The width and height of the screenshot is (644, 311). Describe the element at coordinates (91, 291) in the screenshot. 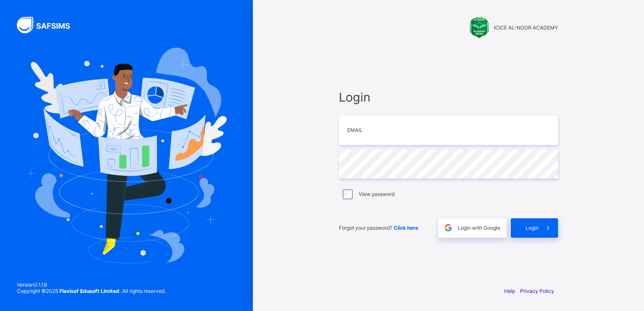

I see `span: Copyright © 2025 All rights reserved.` at that location.